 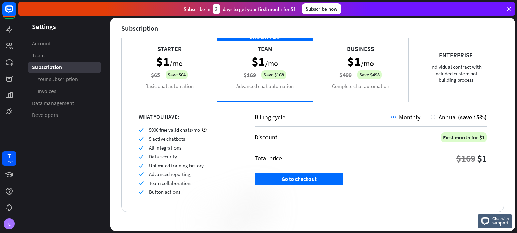 What do you see at coordinates (64, 79) in the screenshot?
I see `a: Your subscription` at bounding box center [64, 79].